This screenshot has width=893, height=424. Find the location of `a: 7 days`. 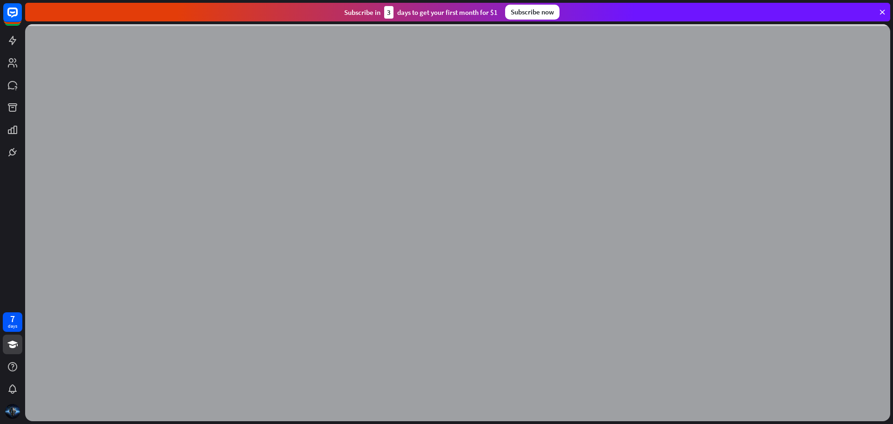

a: 7 days is located at coordinates (13, 322).